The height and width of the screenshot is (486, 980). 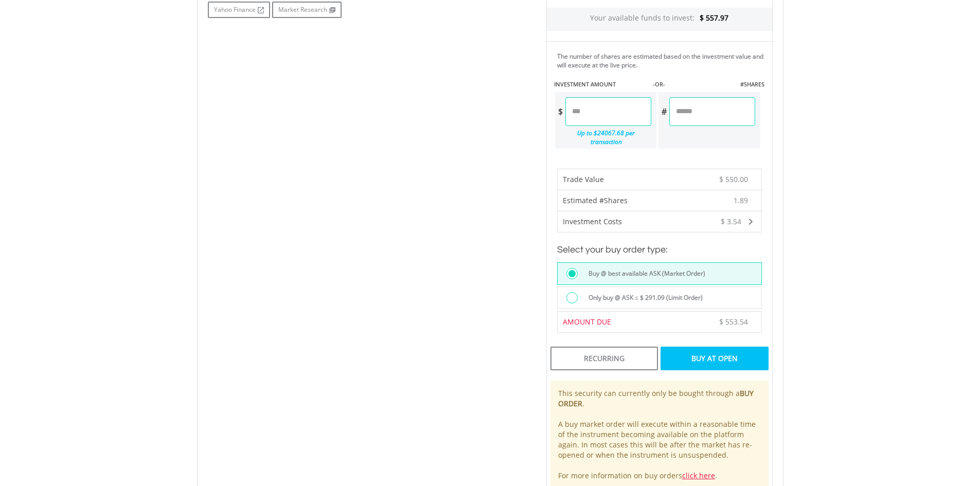 What do you see at coordinates (656, 398) in the screenshot?
I see `b: BUY ORDER` at bounding box center [656, 398].